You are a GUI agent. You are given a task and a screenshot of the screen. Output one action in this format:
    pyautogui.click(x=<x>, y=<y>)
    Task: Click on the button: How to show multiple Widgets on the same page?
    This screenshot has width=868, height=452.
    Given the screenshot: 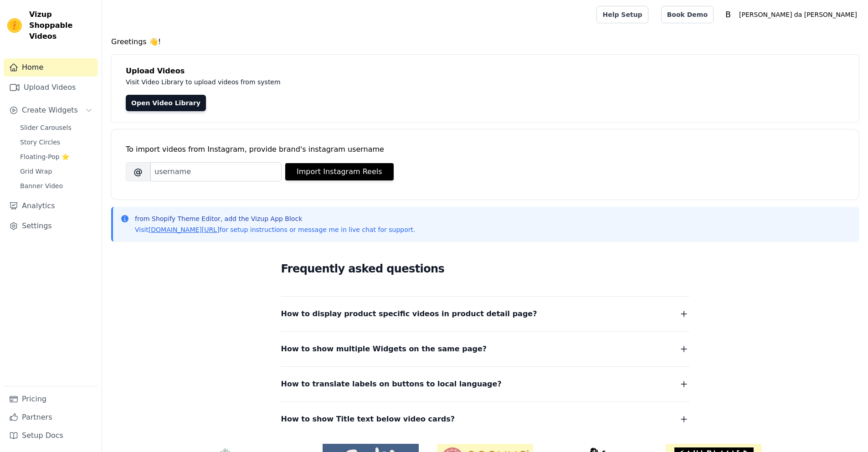 What is the action you would take?
    pyautogui.click(x=485, y=349)
    